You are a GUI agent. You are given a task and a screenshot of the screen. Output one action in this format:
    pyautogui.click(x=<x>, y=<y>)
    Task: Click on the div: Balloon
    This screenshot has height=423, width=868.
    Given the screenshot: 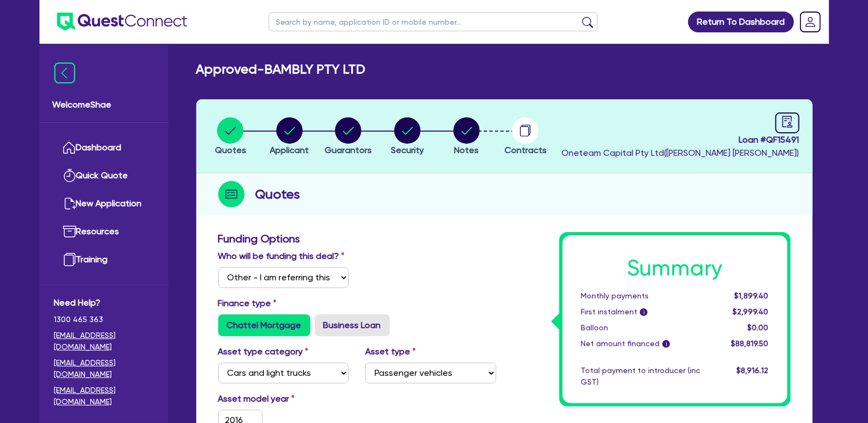 What is the action you would take?
    pyautogui.click(x=641, y=327)
    